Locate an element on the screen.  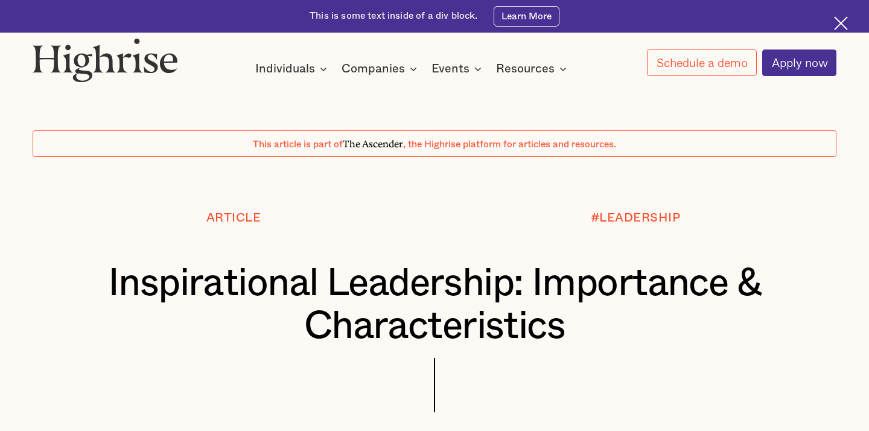
a: Apply now is located at coordinates (799, 63).